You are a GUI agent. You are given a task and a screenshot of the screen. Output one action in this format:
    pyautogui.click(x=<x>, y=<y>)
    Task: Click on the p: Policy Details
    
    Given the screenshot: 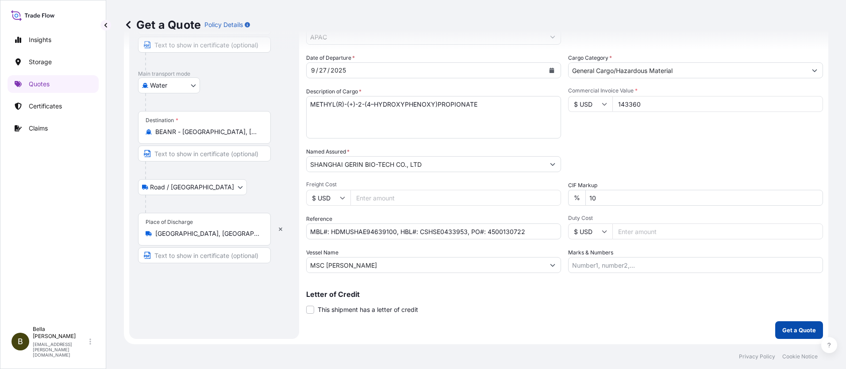 What is the action you would take?
    pyautogui.click(x=224, y=25)
    